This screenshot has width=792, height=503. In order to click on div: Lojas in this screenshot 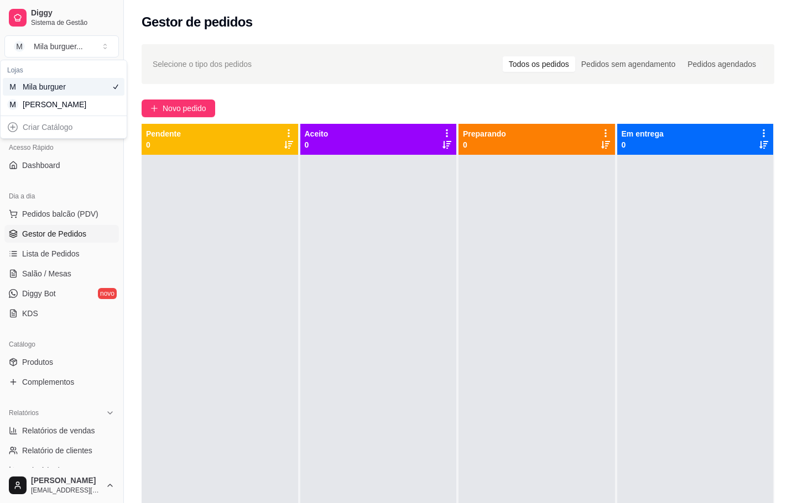, I will do `click(64, 70)`.